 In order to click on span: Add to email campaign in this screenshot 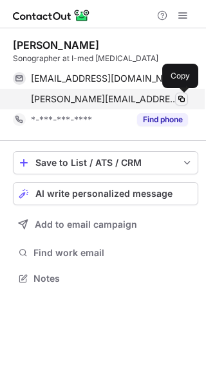, I will do `click(86, 225)`.